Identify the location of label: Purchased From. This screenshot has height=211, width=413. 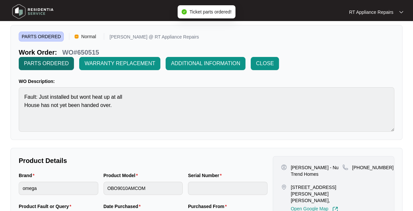
(209, 206).